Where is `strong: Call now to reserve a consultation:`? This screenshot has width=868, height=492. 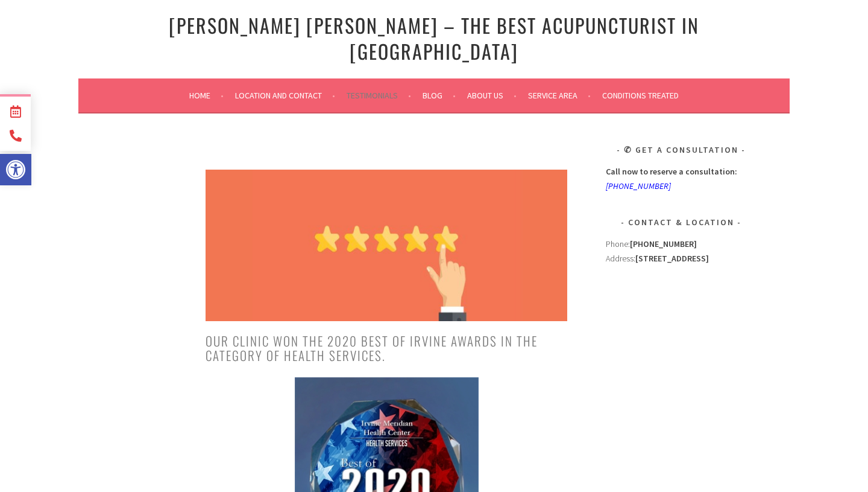 strong: Call now to reserve a consultation: is located at coordinates (672, 172).